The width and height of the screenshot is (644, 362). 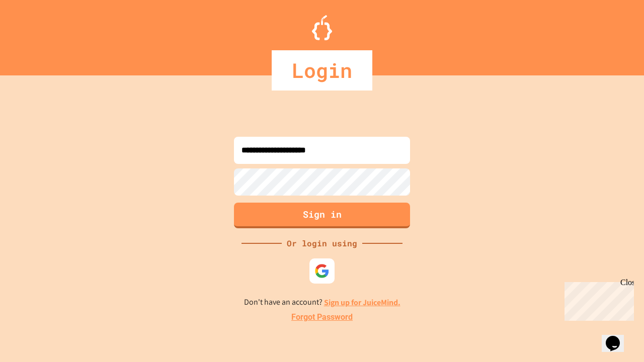 I want to click on div: Chat with us now!Close, so click(x=37, y=33).